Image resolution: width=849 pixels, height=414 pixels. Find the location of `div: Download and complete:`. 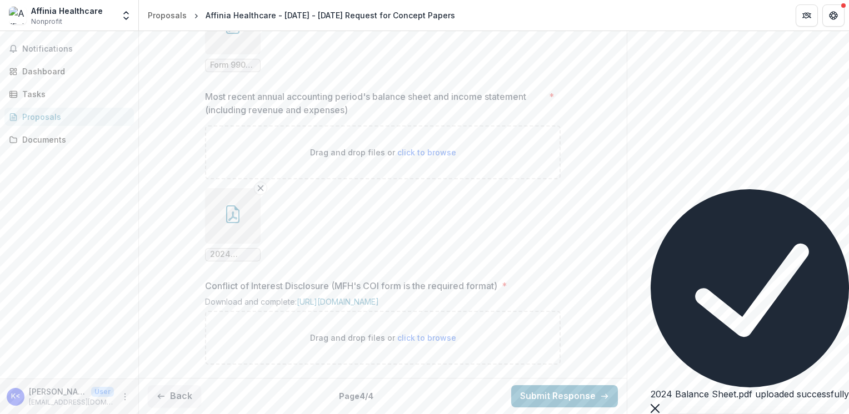

div: Download and complete: is located at coordinates (383, 304).